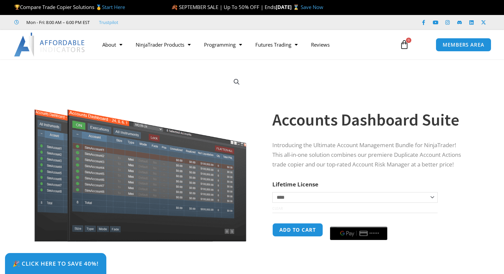  I want to click on p: Introducing the Ultimate Account Management Bundle for NinjaTrader! This all-in-one solution comb..., so click(370, 155).